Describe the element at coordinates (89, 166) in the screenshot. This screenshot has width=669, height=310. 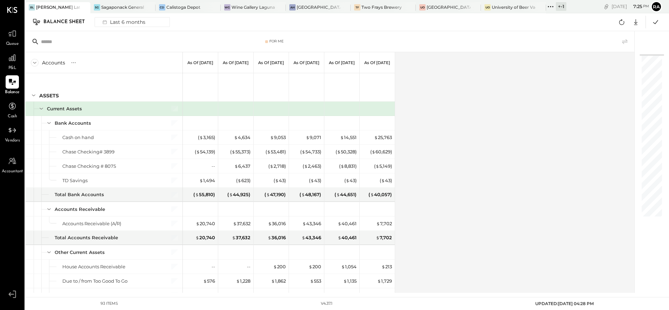
I see `div: Chase Checking # 8075` at that location.